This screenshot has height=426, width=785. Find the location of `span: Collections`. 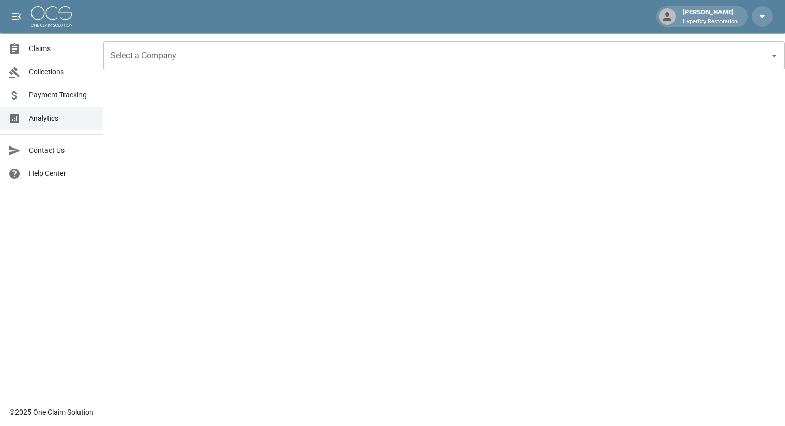

span: Collections is located at coordinates (61, 72).